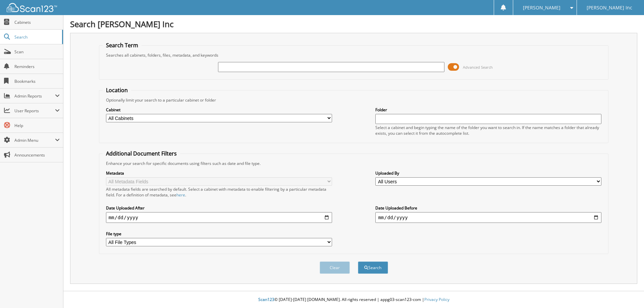  I want to click on span: Scan123, so click(266, 299).